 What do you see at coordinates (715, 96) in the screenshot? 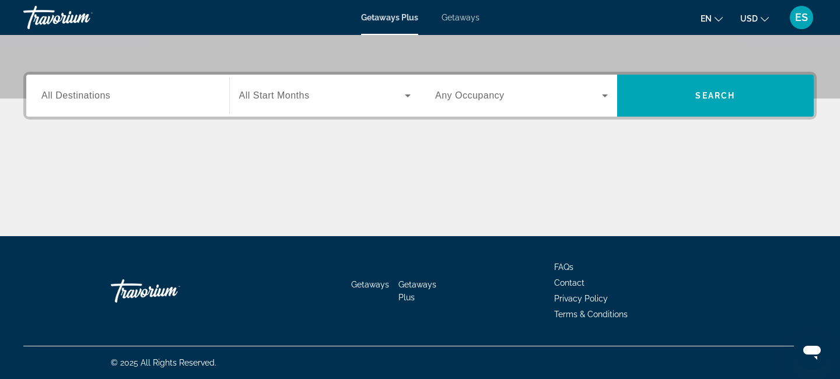
I see `span: Search` at bounding box center [715, 96].